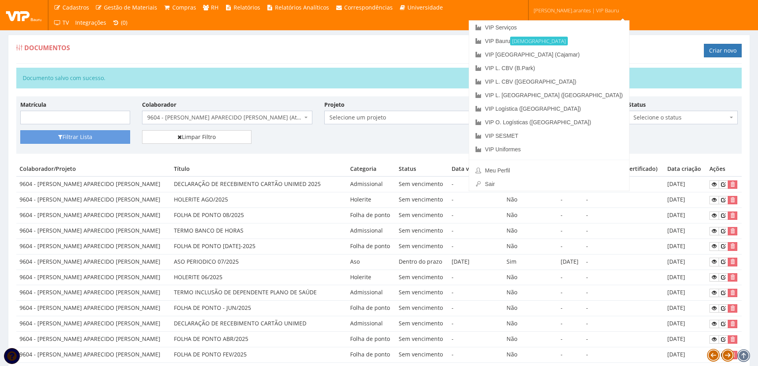 The width and height of the screenshot is (758, 366). I want to click on a: Sair, so click(549, 184).